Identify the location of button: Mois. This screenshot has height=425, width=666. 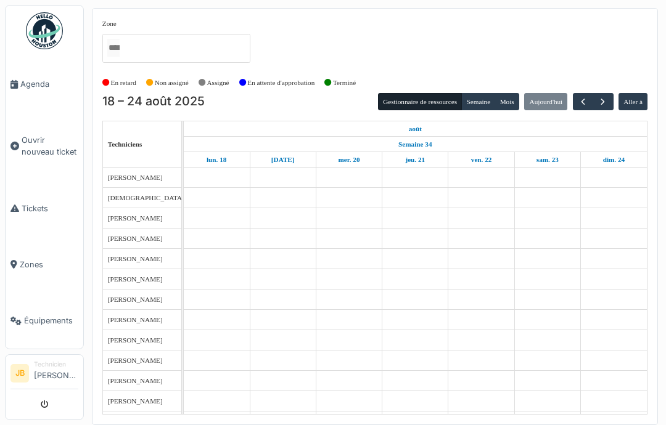
(507, 102).